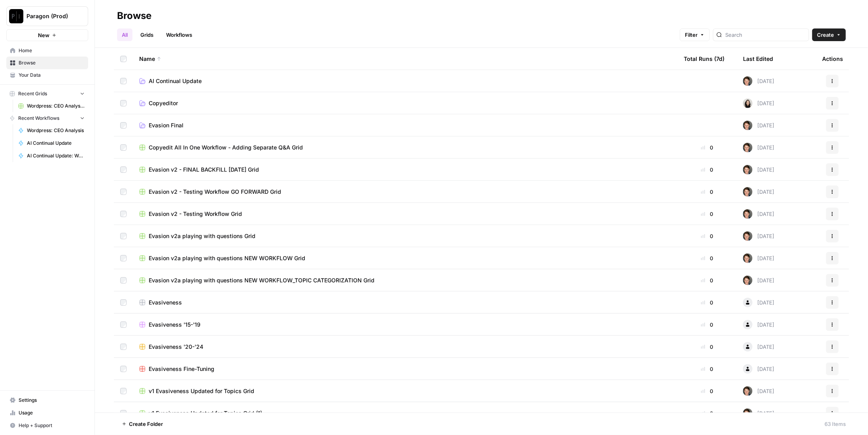  Describe the element at coordinates (33, 94) in the screenshot. I see `span: Recent Grids` at that location.